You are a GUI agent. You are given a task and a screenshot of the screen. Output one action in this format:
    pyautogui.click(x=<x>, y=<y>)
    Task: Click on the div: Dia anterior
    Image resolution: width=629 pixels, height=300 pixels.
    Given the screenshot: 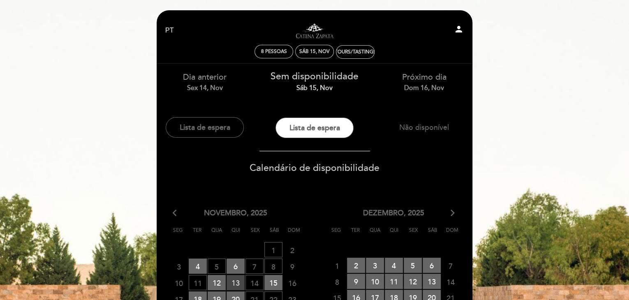 What is the action you would take?
    pyautogui.click(x=205, y=82)
    